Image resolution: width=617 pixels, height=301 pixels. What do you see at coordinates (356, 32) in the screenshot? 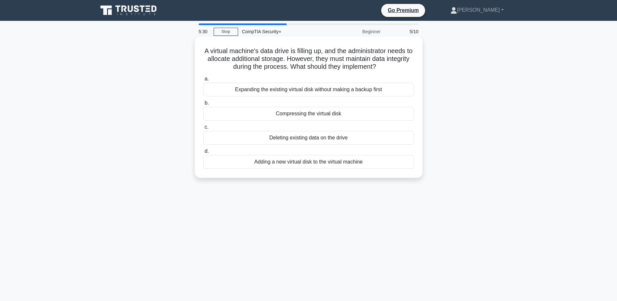
I see `div: Beginner` at bounding box center [356, 32].